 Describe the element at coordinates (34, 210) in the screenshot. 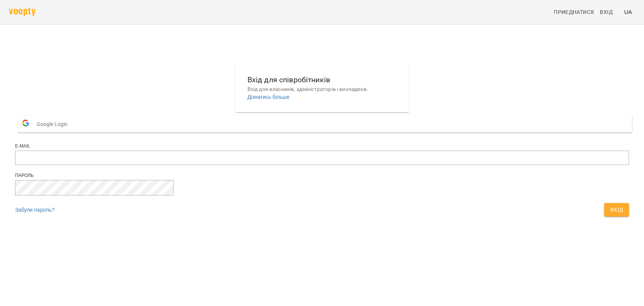

I see `a: Забули пароль?` at that location.